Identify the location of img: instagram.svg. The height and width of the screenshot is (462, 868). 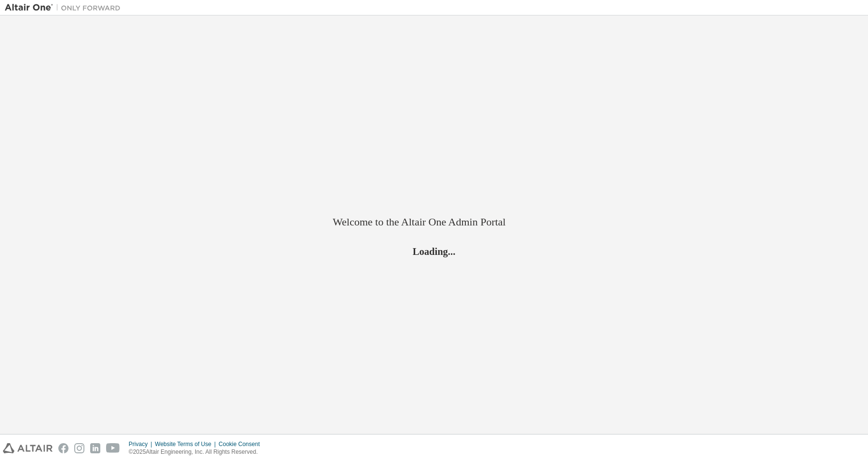
(79, 448).